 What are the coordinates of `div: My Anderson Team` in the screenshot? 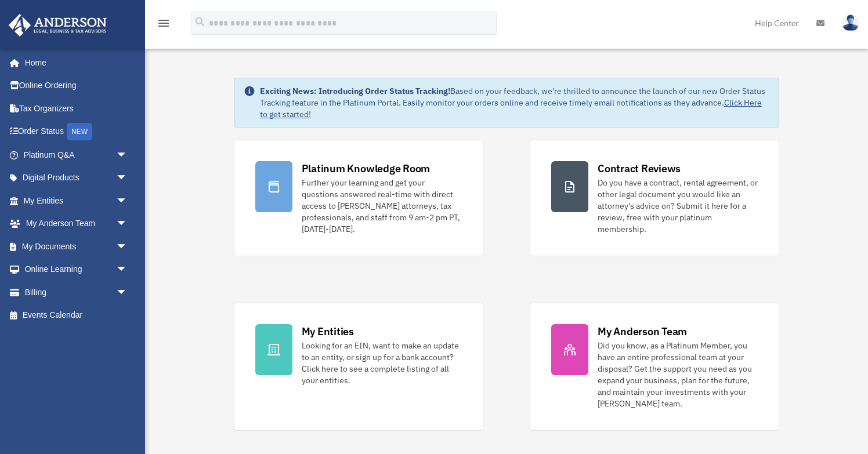 It's located at (642, 331).